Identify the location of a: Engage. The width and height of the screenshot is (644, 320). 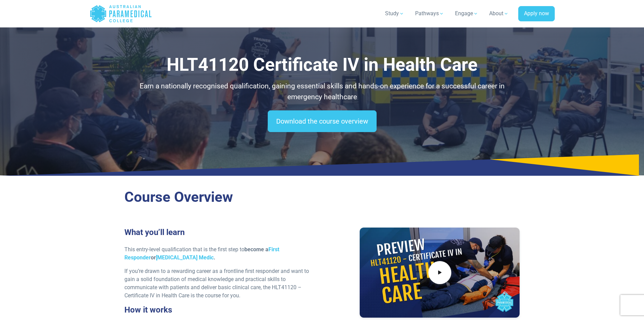
(467, 14).